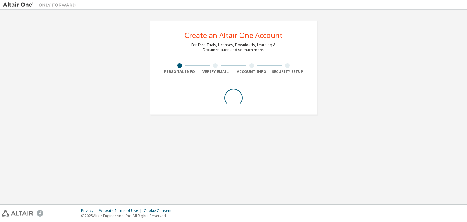 This screenshot has width=467, height=222. Describe the element at coordinates (233, 47) in the screenshot. I see `div: For Free Trials, Licenses, Downloads, Learning & Documentation and so much more.` at that location.